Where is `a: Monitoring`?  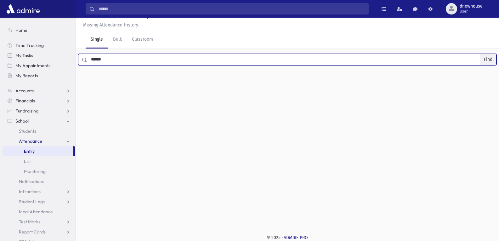
a: Monitoring is located at coordinates (39, 171).